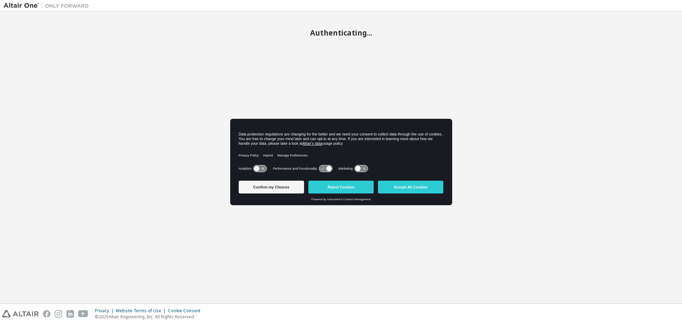 This screenshot has height=324, width=682. I want to click on img: facebook.svg, so click(47, 313).